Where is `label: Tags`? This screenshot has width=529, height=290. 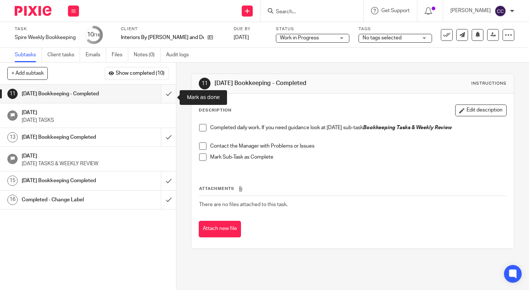
label: Tags is located at coordinates (395, 29).